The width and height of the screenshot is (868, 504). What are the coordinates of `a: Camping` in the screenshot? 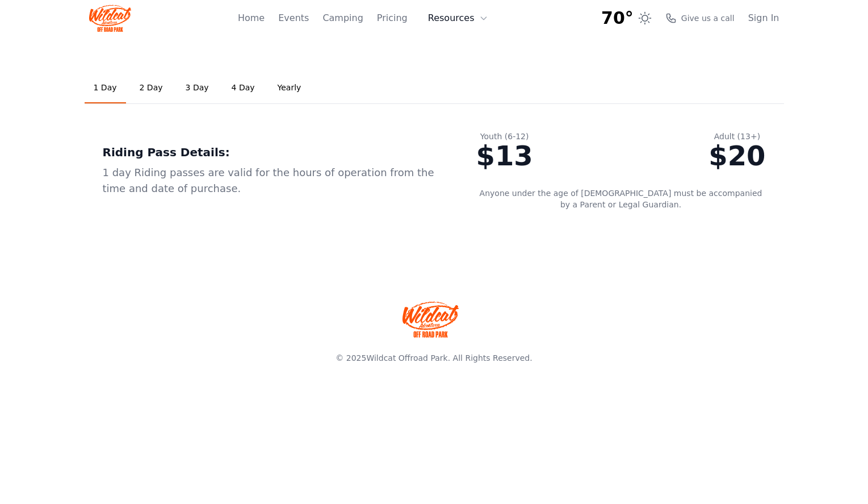 It's located at (342, 18).